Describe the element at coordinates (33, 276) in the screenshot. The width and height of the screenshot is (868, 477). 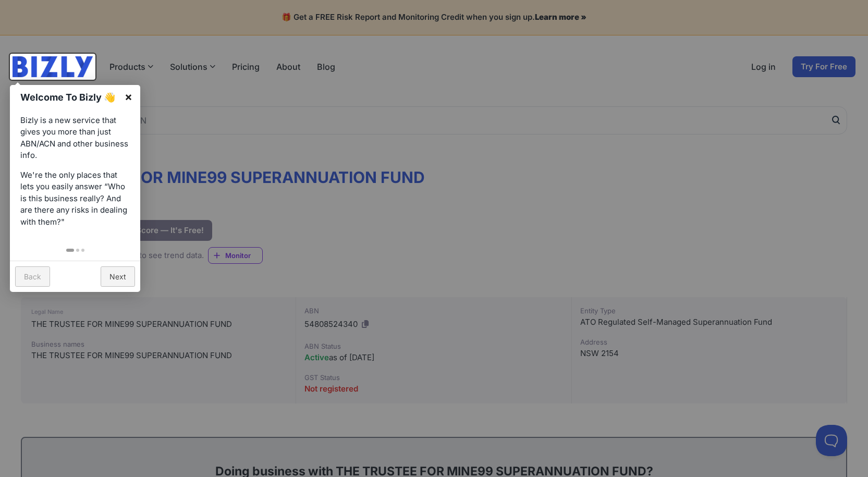
I see `a: Back` at that location.